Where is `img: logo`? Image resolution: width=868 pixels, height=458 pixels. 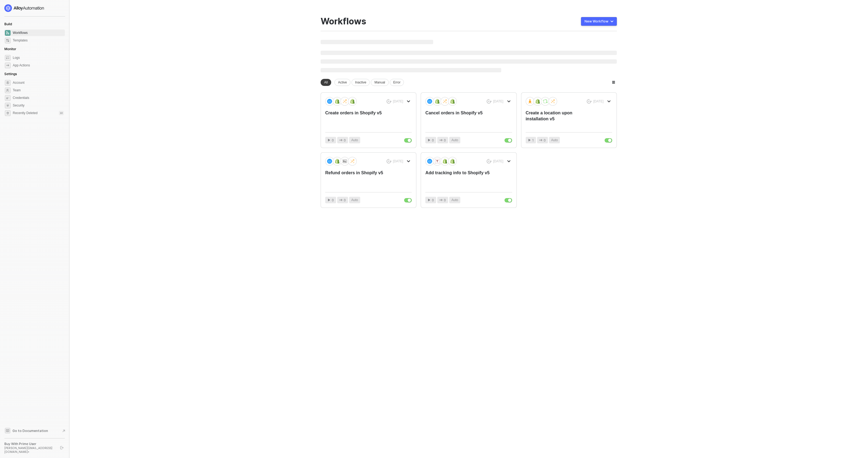 img: logo is located at coordinates (24, 8).